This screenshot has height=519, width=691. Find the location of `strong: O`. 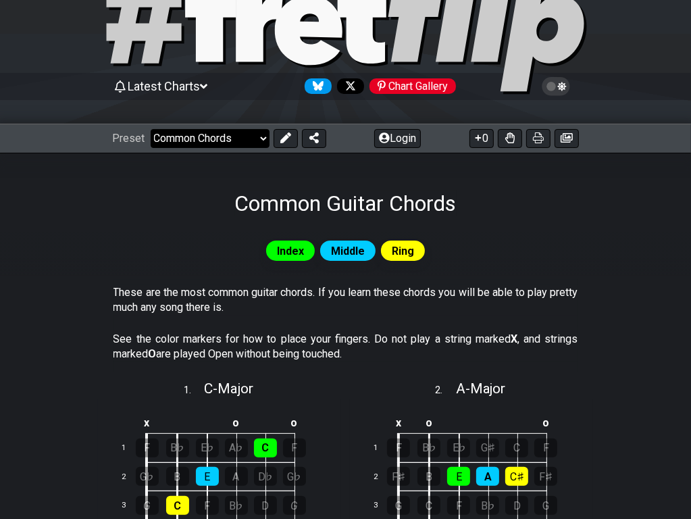

strong: O is located at coordinates (153, 353).